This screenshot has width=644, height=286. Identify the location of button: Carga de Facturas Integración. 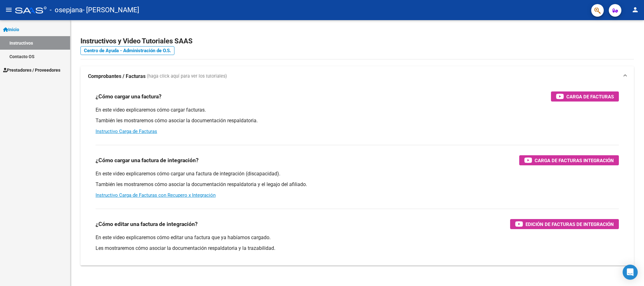
(569, 160).